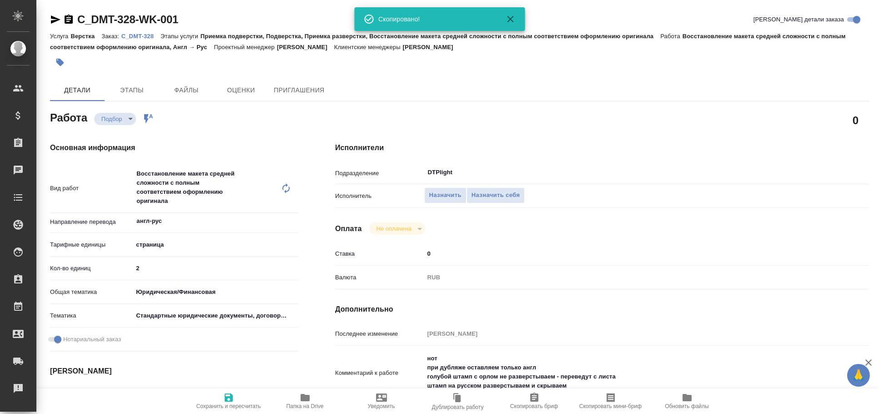 The height and width of the screenshot is (414, 879). I want to click on p: Верстка, so click(86, 36).